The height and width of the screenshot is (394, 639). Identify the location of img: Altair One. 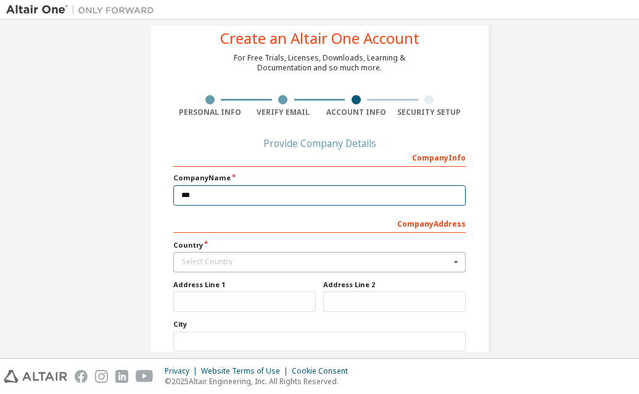
(83, 10).